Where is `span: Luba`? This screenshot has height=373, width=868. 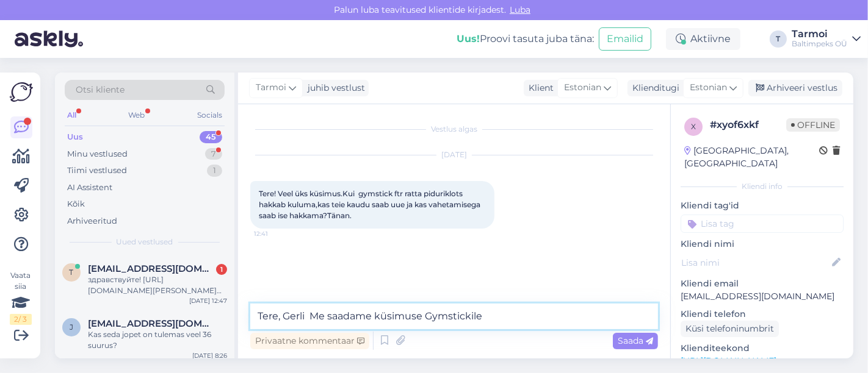 span: Luba is located at coordinates (520, 10).